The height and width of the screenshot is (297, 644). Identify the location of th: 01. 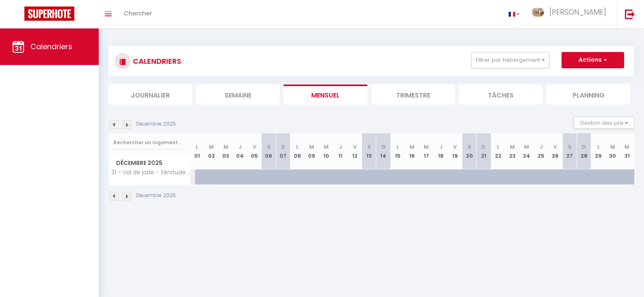
(197, 151).